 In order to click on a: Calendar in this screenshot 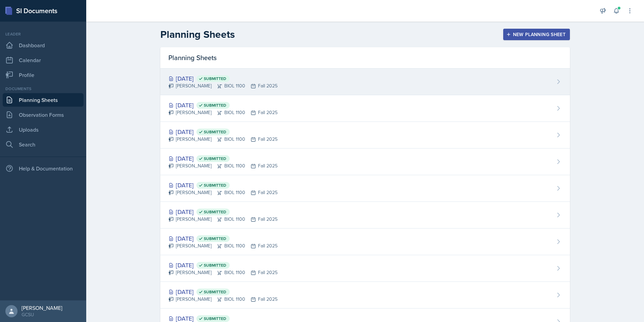, I will do `click(43, 60)`.